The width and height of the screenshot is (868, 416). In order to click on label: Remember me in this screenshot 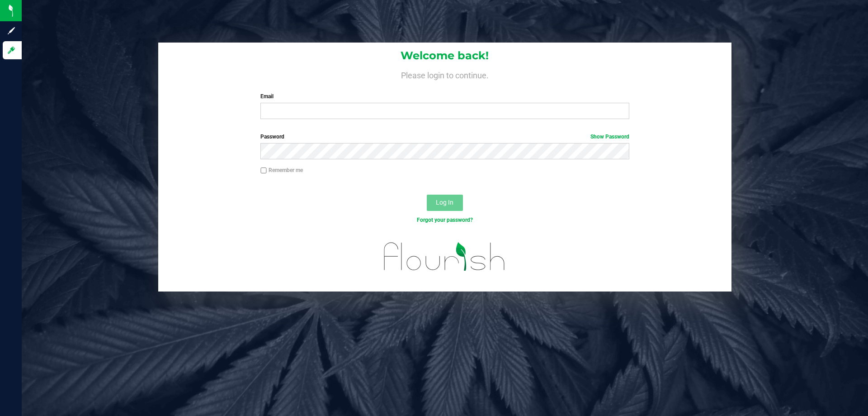, I will do `click(282, 170)`.